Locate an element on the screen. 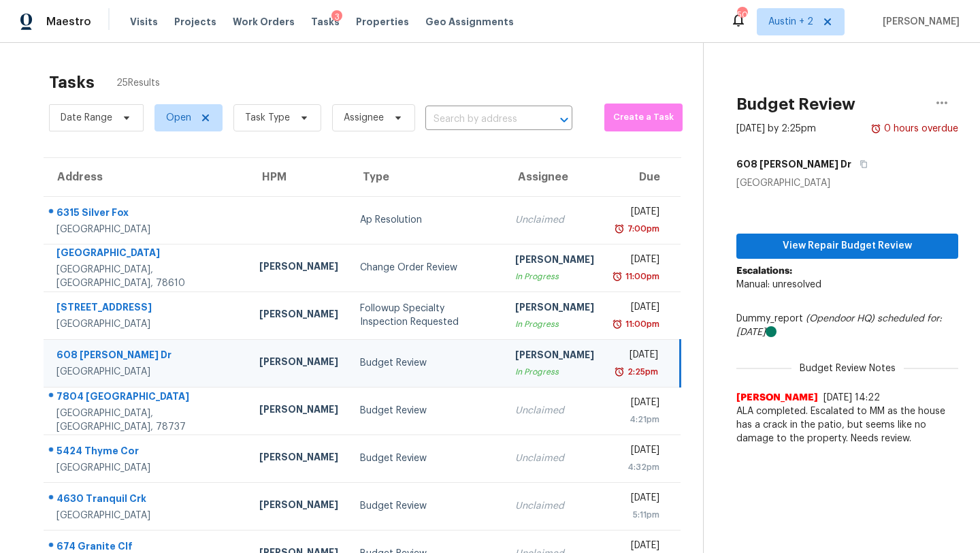 This screenshot has width=980, height=553. div: Change Order Review is located at coordinates (426, 267).